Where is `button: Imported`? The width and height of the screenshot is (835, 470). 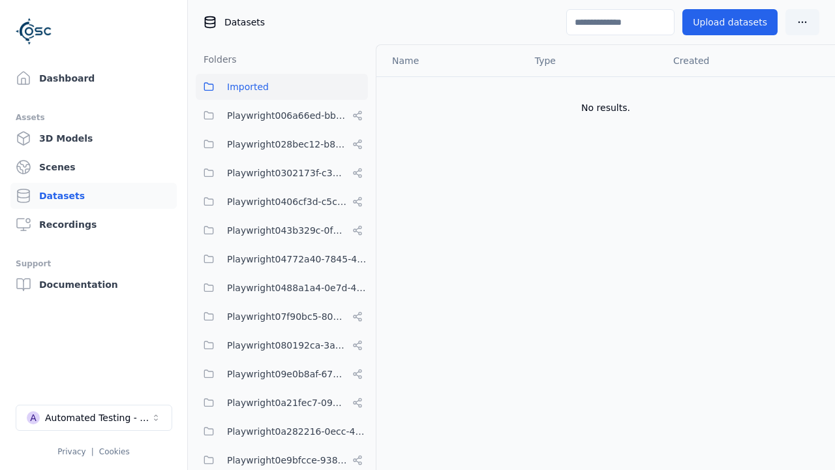 button: Imported is located at coordinates (282, 87).